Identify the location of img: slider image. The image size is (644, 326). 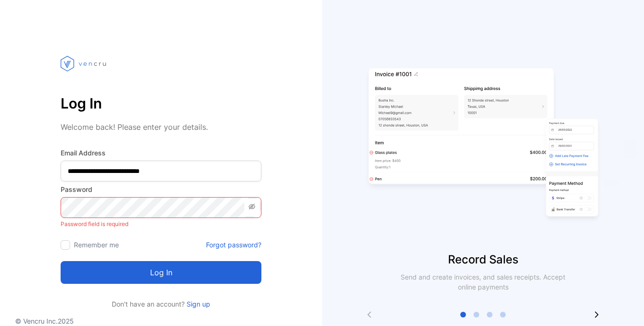
(483, 144).